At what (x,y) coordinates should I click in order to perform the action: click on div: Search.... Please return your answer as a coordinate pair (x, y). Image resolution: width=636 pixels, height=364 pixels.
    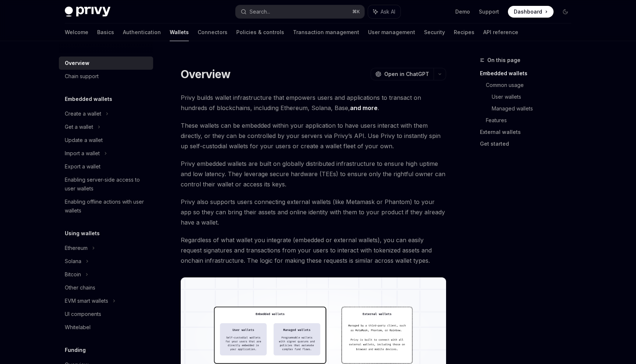
    Looking at the image, I should click on (259, 12).